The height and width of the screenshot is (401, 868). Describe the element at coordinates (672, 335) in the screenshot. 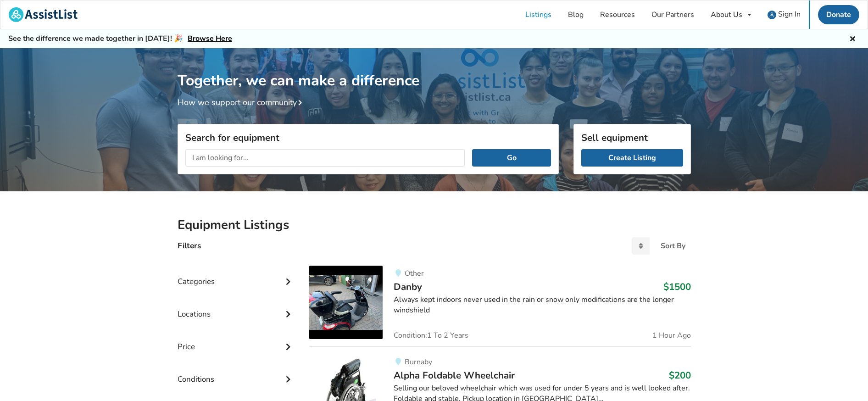

I see `span: 1 Hour Ago` at that location.